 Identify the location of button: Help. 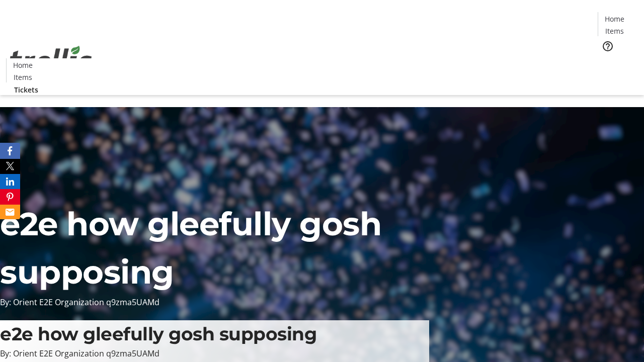
(607, 46).